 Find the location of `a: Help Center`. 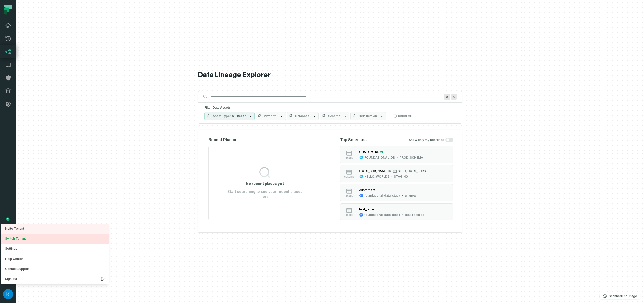

a: Help Center is located at coordinates (55, 259).